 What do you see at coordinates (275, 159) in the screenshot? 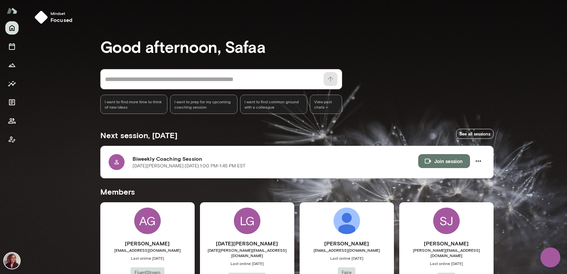
I see `h6: Biweekly Coaching Session` at bounding box center [275, 159].